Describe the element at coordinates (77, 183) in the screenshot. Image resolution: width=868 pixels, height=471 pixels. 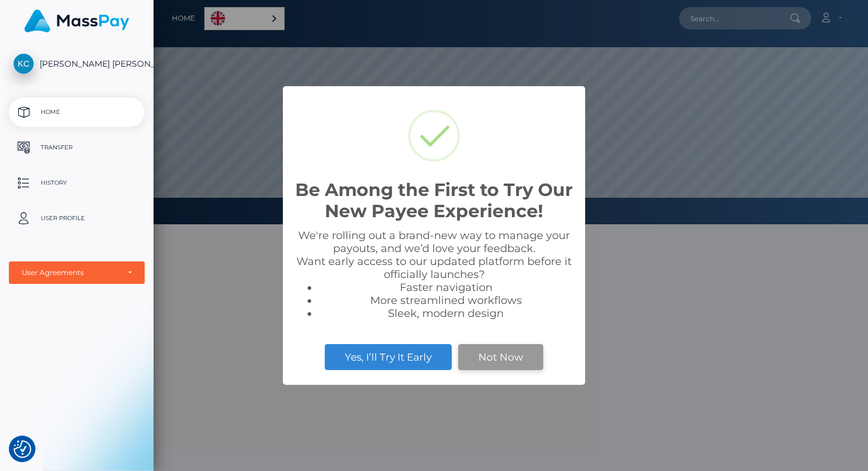
I see `p: History` at that location.